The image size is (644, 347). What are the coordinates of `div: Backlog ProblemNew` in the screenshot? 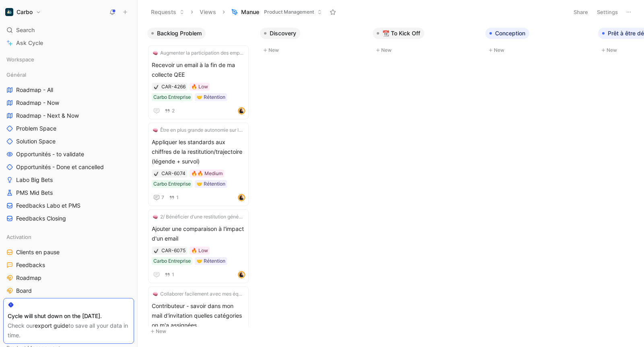 It's located at (200, 182).